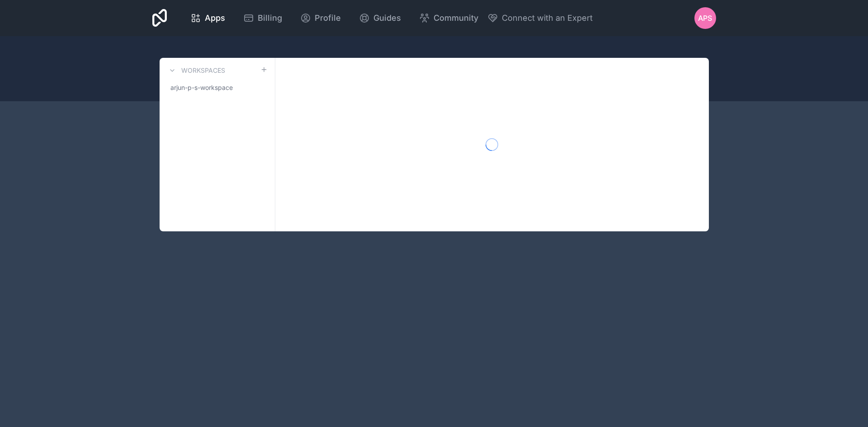 The width and height of the screenshot is (868, 427). Describe the element at coordinates (320, 18) in the screenshot. I see `a: Profile` at that location.